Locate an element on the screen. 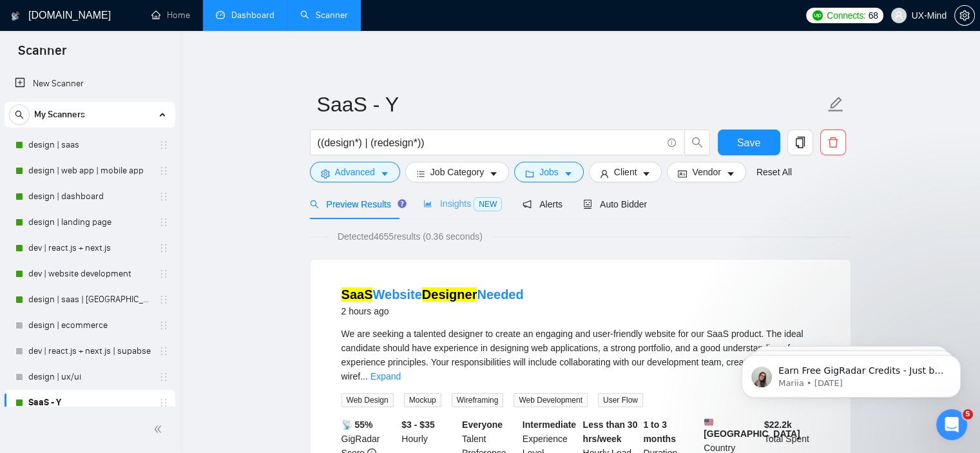  b: Less than 30 hrs/week is located at coordinates (611, 431).